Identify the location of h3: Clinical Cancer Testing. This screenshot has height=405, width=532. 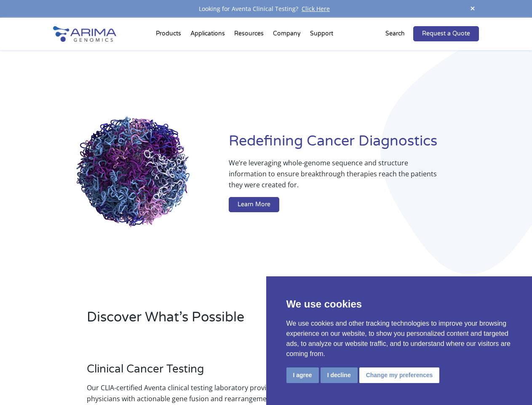
(193, 372).